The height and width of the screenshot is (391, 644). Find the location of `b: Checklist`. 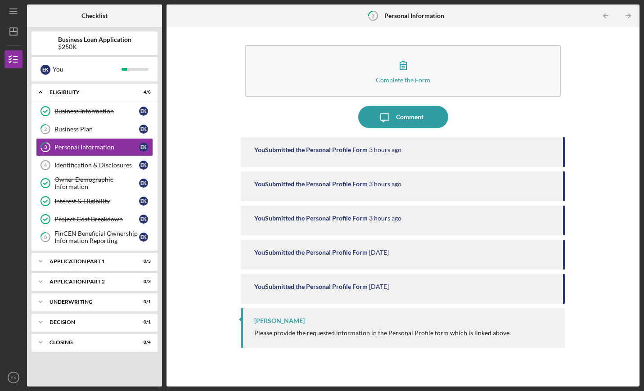

b: Checklist is located at coordinates (95, 16).